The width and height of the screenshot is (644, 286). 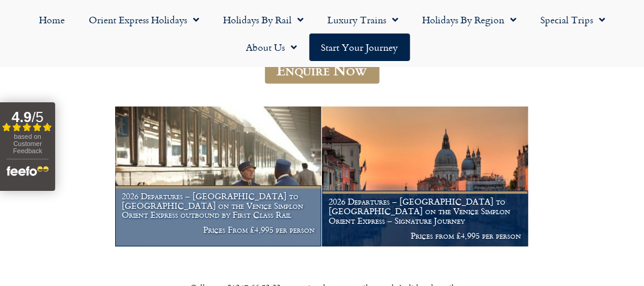 I want to click on a: About Us, so click(x=272, y=47).